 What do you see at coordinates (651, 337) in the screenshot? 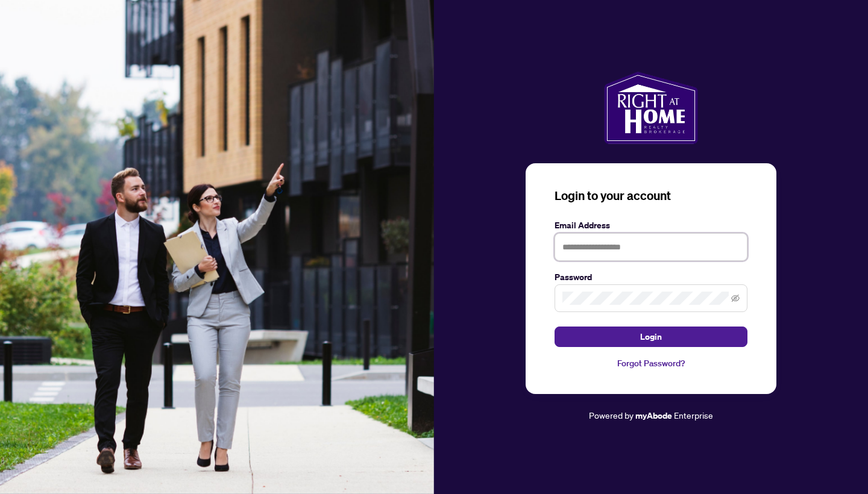
I see `button: Login` at bounding box center [651, 337].